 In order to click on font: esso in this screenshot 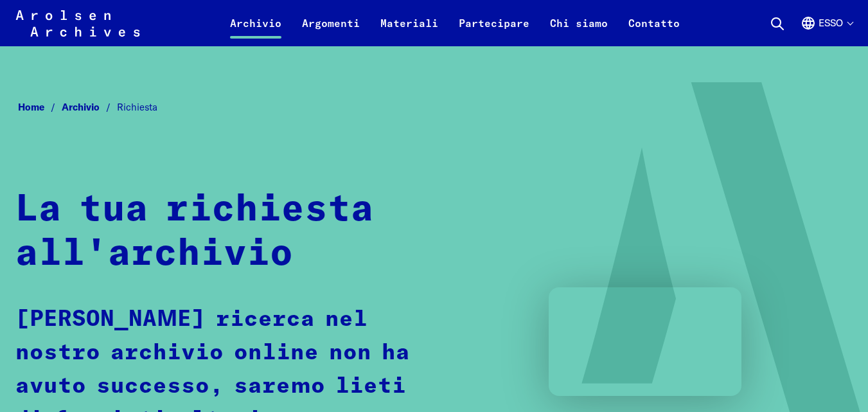, I will do `click(830, 22)`.